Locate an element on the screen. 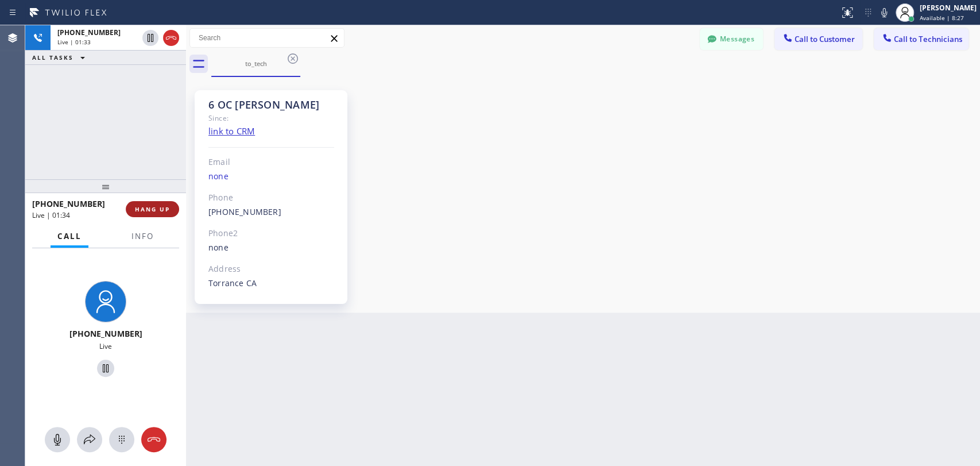 This screenshot has height=466, width=980. button: Call to Technicians is located at coordinates (921, 39).